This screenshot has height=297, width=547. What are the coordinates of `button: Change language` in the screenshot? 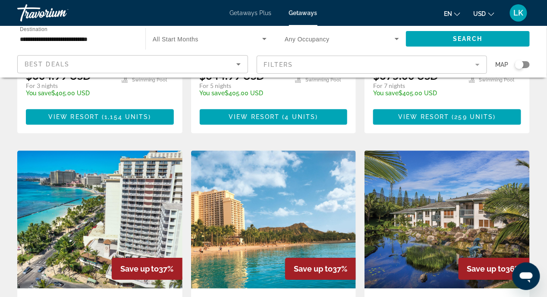 It's located at (452, 13).